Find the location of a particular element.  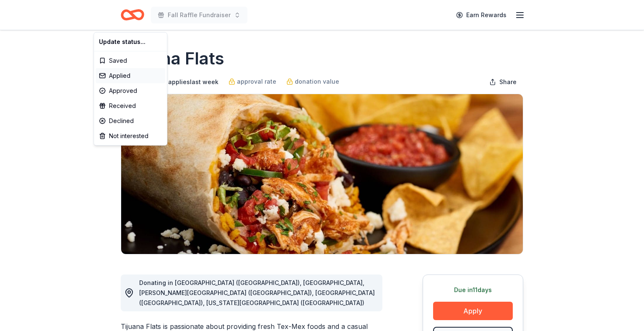

div: Received is located at coordinates (130, 106).